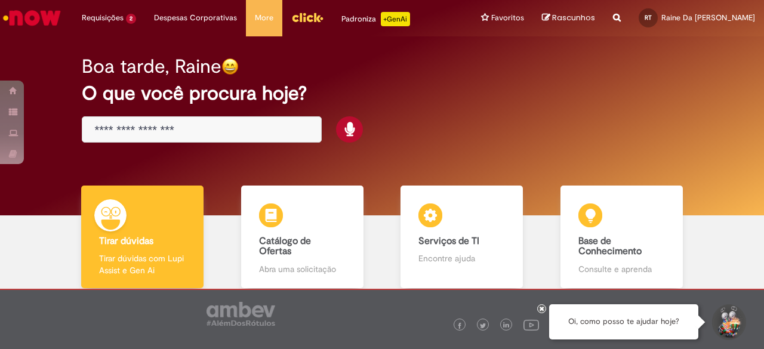  Describe the element at coordinates (506, 326) in the screenshot. I see `img: logo_footer_linkedin.png` at that location.